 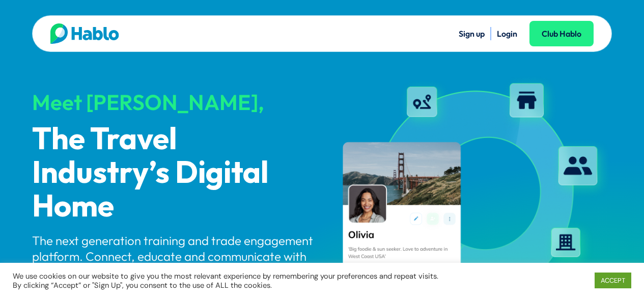 I want to click on a: Login, so click(x=507, y=34).